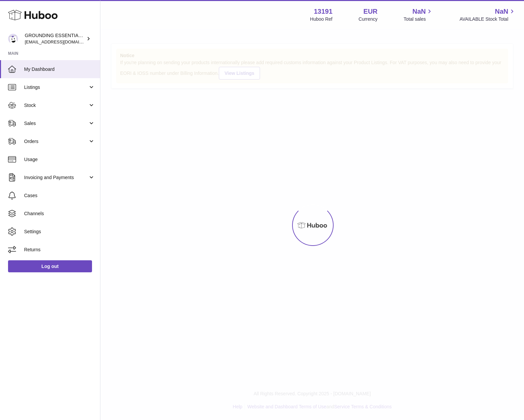  Describe the element at coordinates (13, 39) in the screenshot. I see `img: espenwkopperud@gmail.com` at that location.